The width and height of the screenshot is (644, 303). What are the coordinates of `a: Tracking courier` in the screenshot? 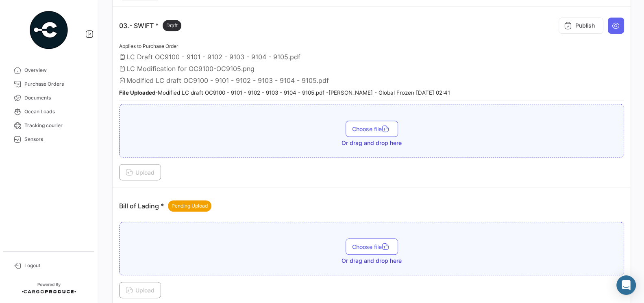 It's located at (49, 125).